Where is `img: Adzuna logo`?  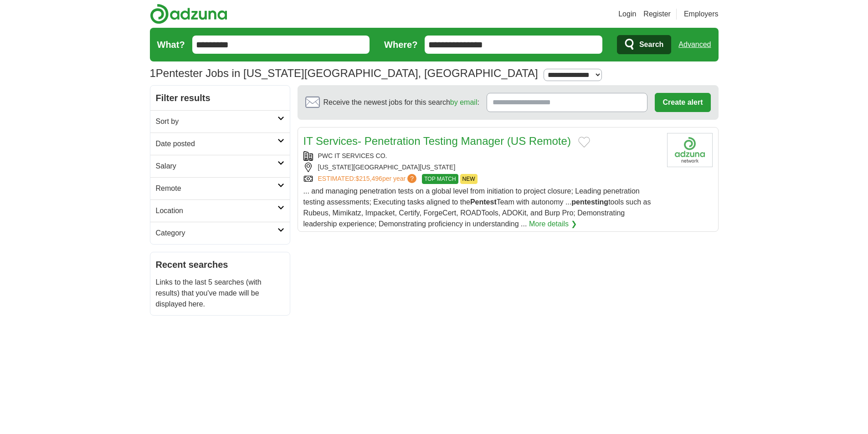 img: Adzuna logo is located at coordinates (189, 13).